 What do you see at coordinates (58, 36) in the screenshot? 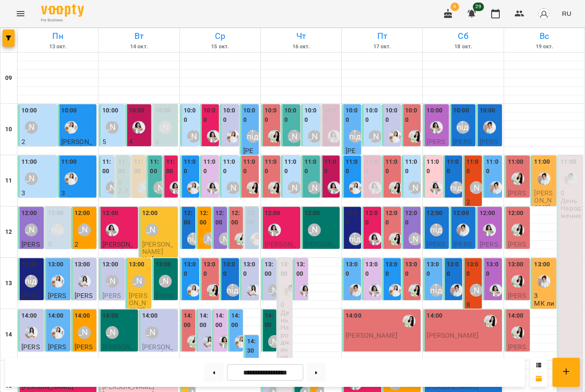
I see `h6: Пн` at bounding box center [58, 36].